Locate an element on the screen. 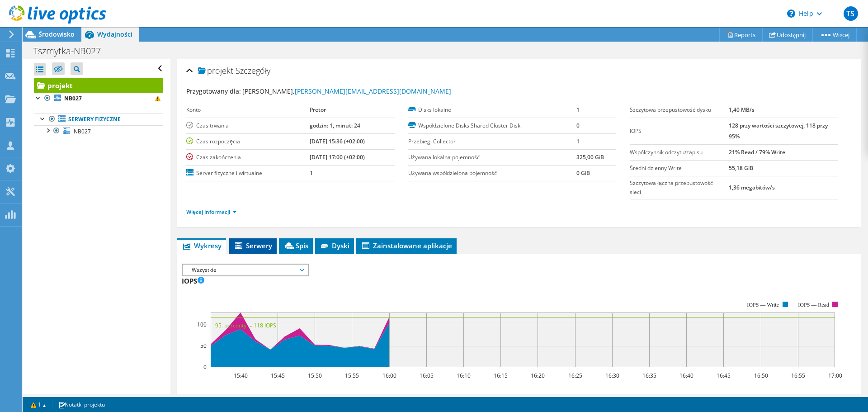  b: NB027 is located at coordinates (73, 98).